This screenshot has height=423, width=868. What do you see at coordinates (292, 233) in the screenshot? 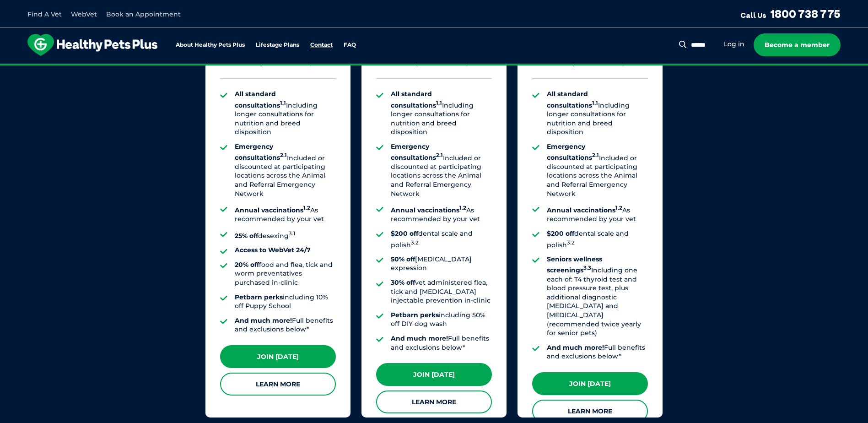
I see `sup: 3.1` at bounding box center [292, 233].